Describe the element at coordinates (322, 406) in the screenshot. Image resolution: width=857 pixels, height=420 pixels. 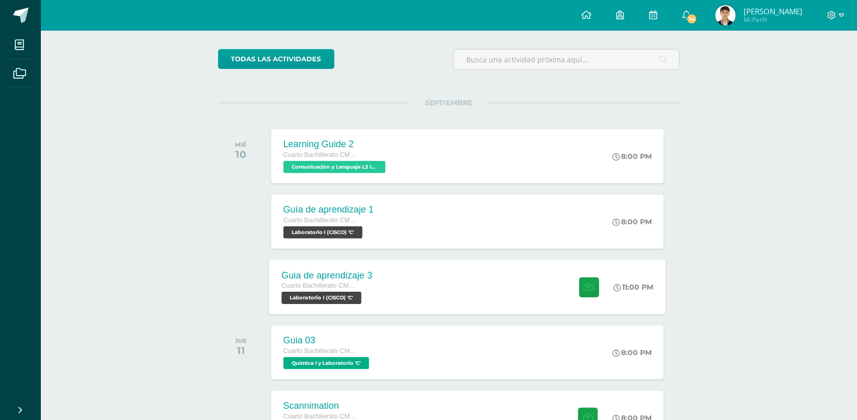
I see `div: Scannimation` at that location.